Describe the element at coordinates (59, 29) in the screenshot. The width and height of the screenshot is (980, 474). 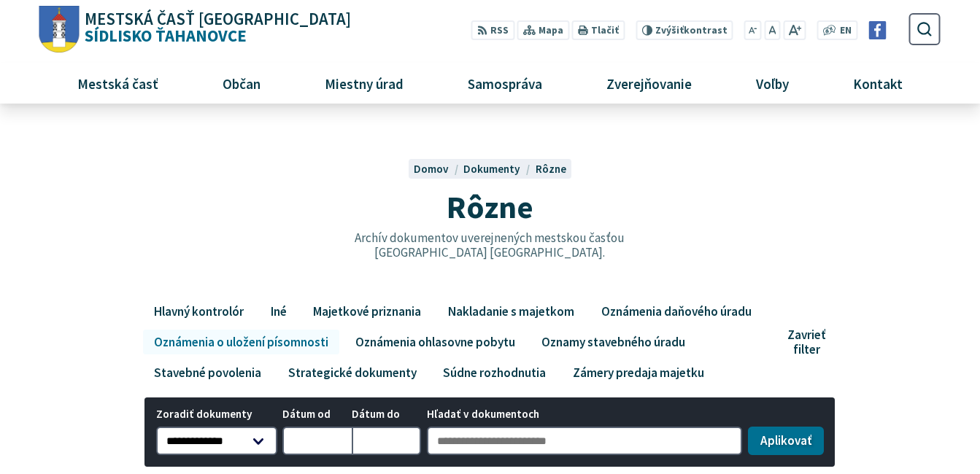
I see `img: Prejsť na domovskú stránku` at that location.